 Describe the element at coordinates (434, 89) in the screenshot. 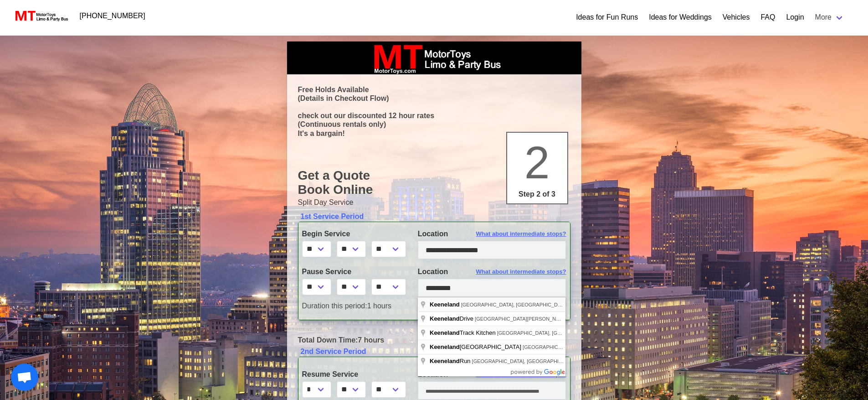

I see `p: Free Holds Available` at that location.